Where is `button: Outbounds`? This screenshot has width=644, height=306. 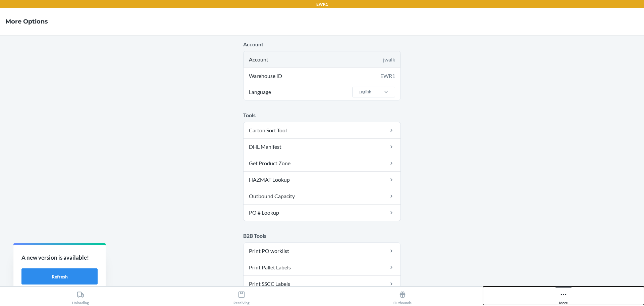
button: Outbounds is located at coordinates (403, 295).